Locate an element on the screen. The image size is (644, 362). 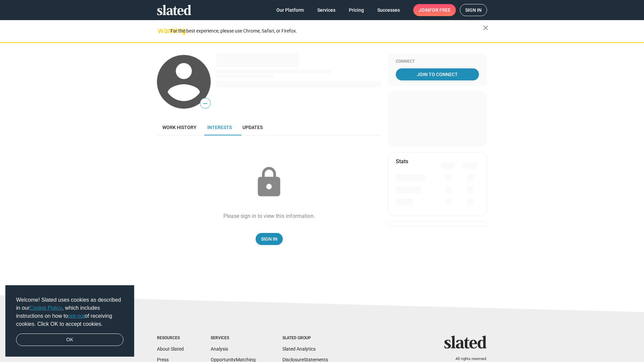
div: Resources is located at coordinates (171, 338).